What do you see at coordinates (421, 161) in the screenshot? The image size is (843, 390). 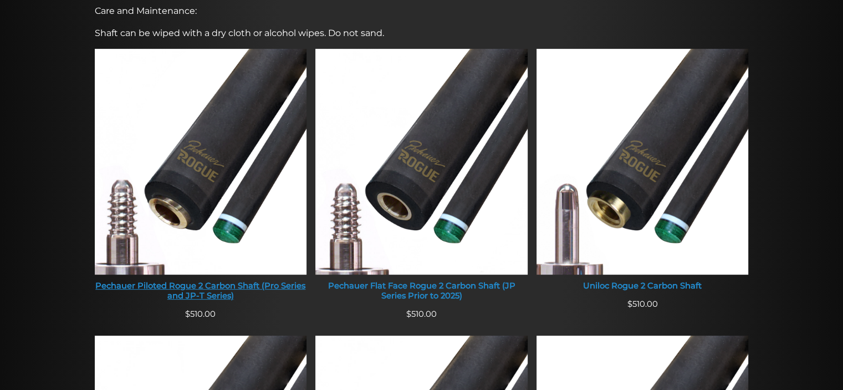 I see `img: Pechauer Flat Face Rogue 2 Carbon Shaft (JP Series Prior to 2025)` at bounding box center [421, 161].